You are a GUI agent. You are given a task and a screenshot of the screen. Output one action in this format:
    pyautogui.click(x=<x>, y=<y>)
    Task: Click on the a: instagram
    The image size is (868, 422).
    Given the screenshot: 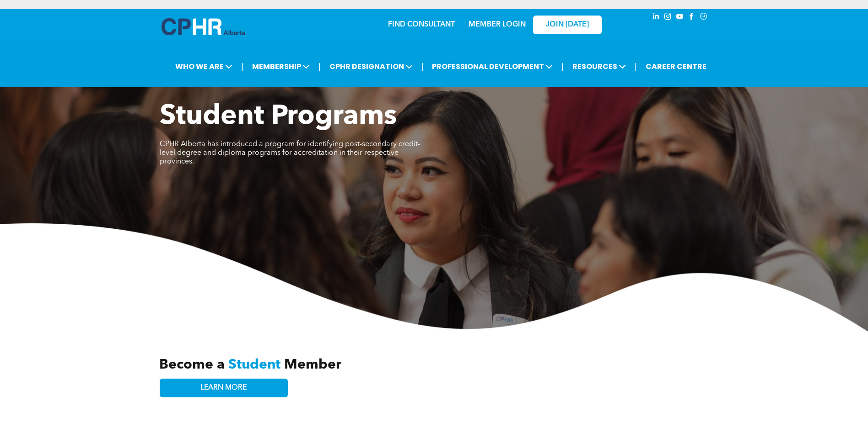 What is the action you would take?
    pyautogui.click(x=668, y=17)
    